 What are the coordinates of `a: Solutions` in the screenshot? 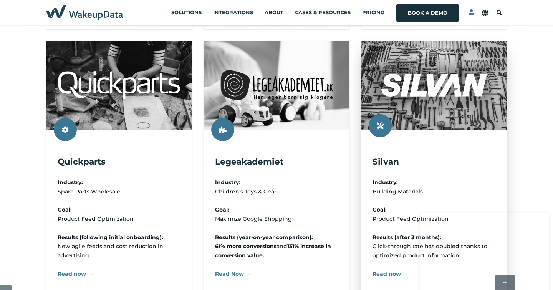 It's located at (186, 12).